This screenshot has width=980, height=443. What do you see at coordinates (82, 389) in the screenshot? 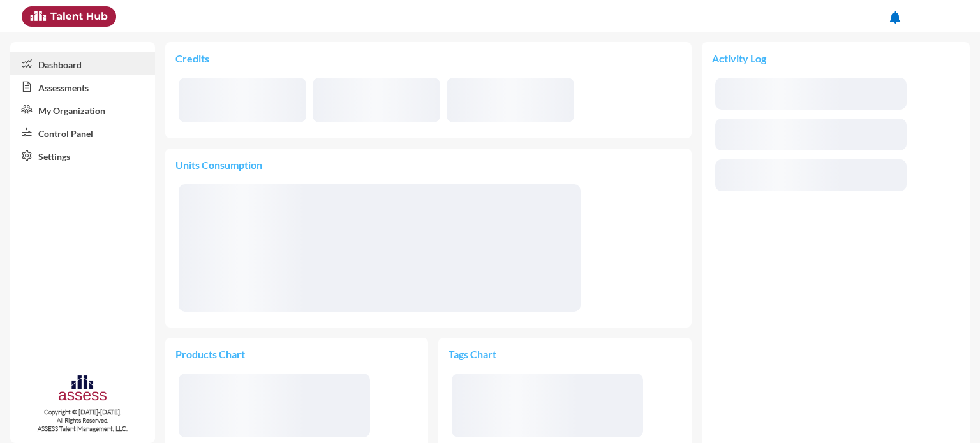
I see `img: assesscompany-logo.png` at bounding box center [82, 389].